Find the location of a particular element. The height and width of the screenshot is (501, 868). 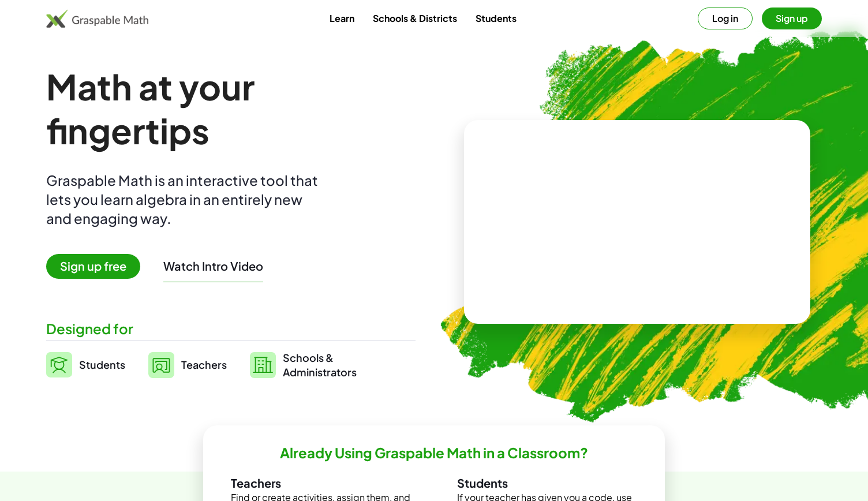

span: Sign up free is located at coordinates (93, 266).